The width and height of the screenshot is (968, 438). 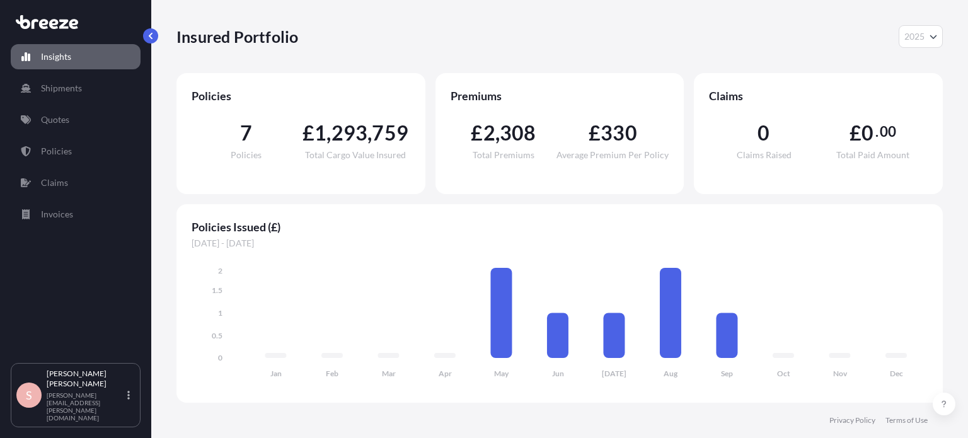 What do you see at coordinates (246, 133) in the screenshot?
I see `span: 7` at bounding box center [246, 133].